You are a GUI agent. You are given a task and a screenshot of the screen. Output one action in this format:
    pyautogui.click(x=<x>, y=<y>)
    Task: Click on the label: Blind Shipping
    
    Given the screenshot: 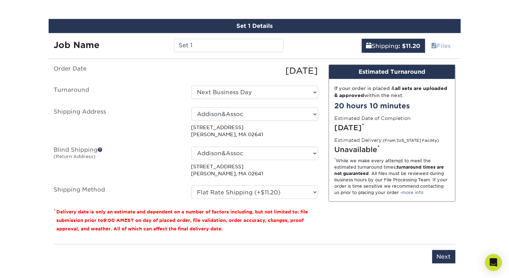 What is the action you would take?
    pyautogui.click(x=117, y=162)
    